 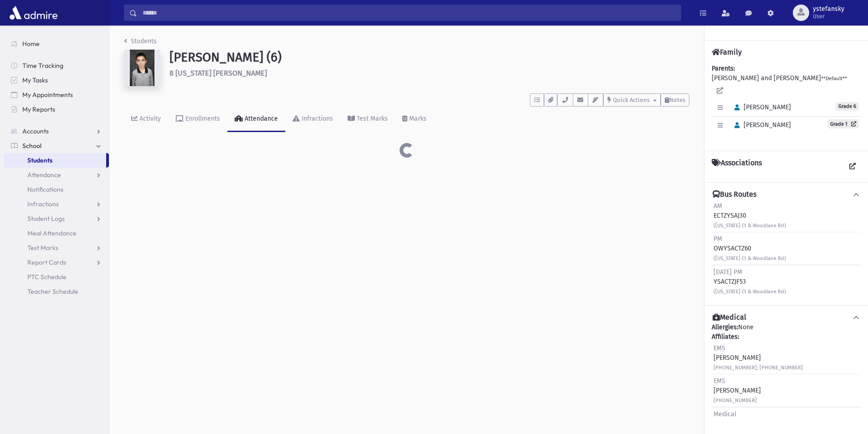 What do you see at coordinates (36, 131) in the screenshot?
I see `span: Accounts` at bounding box center [36, 131].